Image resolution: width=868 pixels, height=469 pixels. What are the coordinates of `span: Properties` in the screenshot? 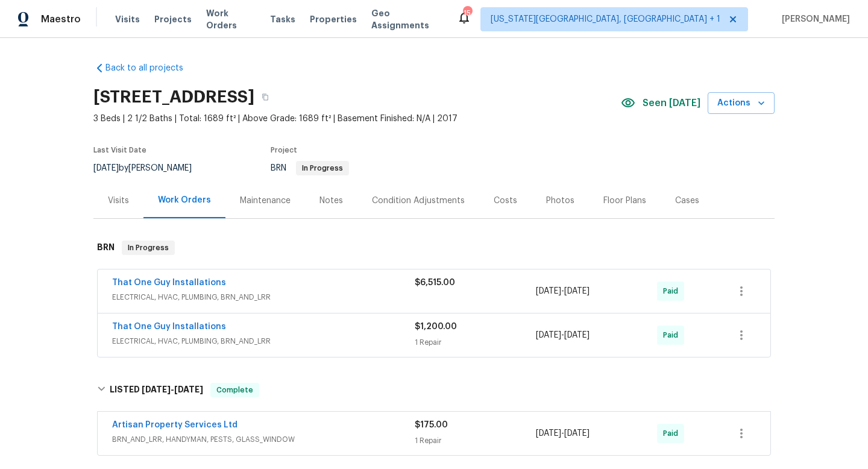 It's located at (333, 19).